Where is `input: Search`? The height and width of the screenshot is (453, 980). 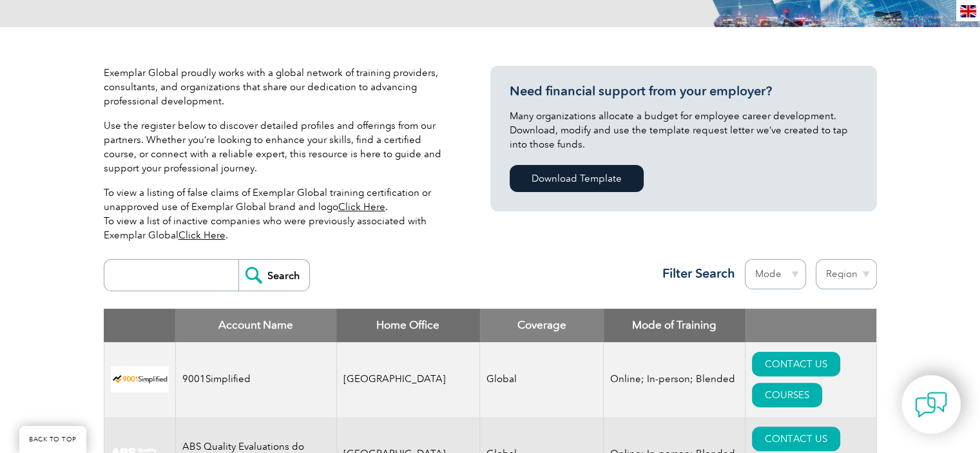
input: Search is located at coordinates (274, 275).